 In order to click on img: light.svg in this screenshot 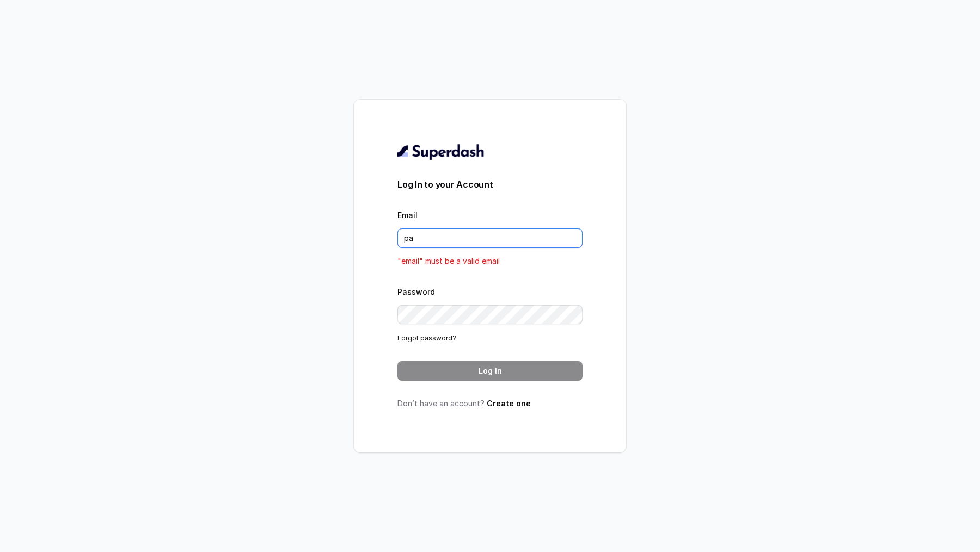, I will do `click(441, 152)`.